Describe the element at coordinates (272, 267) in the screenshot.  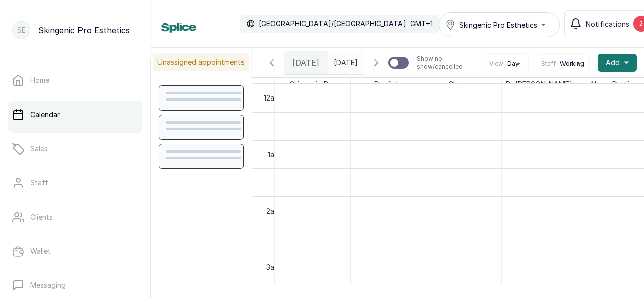
I see `div: 3am` at that location.